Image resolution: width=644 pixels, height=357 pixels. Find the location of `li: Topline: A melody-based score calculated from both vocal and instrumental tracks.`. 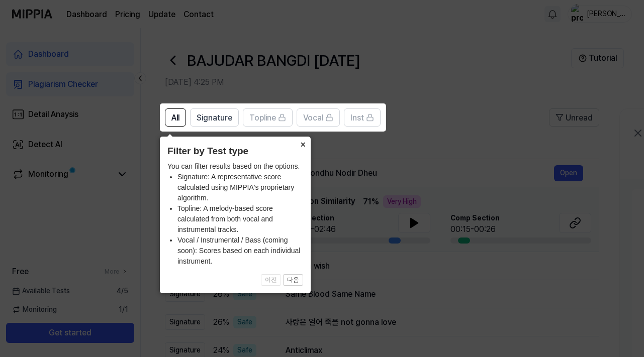

li: Topline: A melody-based score calculated from both vocal and instrumental tracks. is located at coordinates (240, 219).